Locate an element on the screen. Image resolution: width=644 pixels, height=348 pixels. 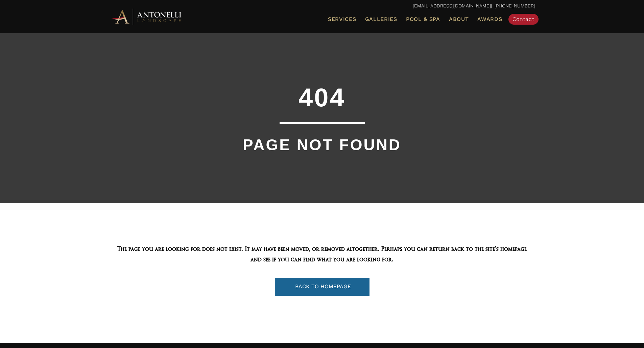
a: Contact is located at coordinates (523, 19).